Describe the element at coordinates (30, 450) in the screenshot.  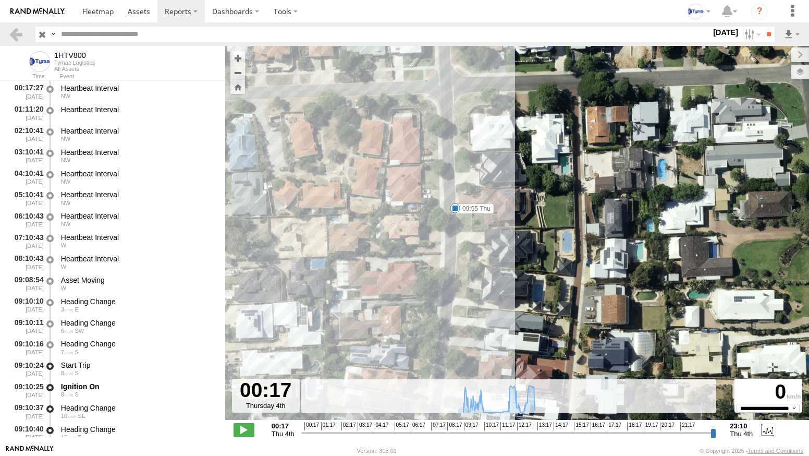
I see `a: Visit our Website` at that location.